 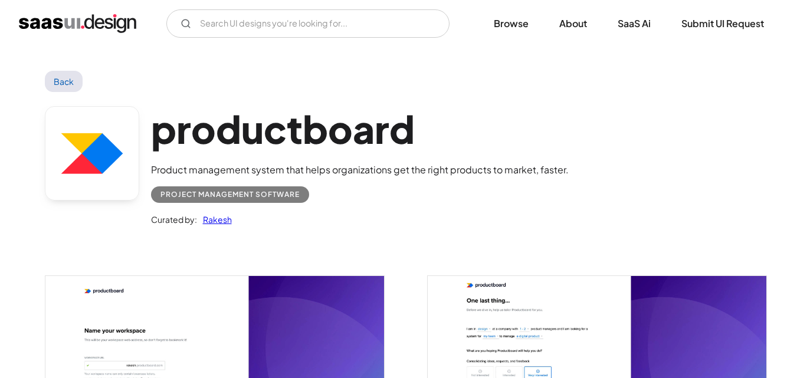 I want to click on form: Email Form, so click(x=308, y=24).